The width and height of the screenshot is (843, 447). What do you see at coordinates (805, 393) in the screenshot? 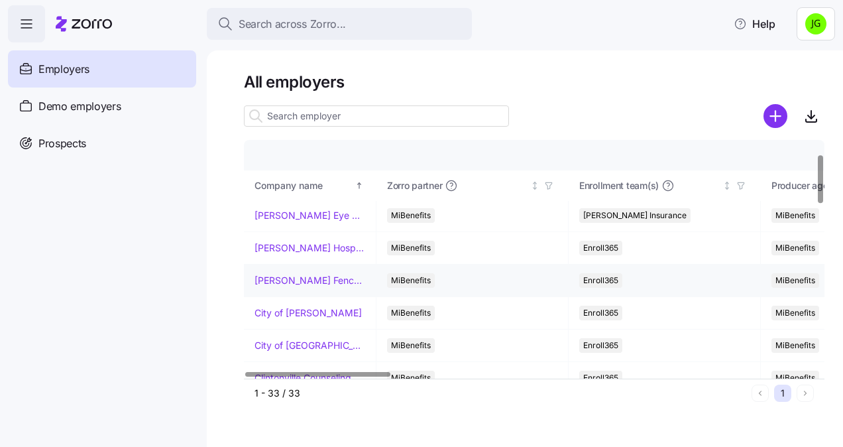
I see `button: Next page` at bounding box center [805, 393].